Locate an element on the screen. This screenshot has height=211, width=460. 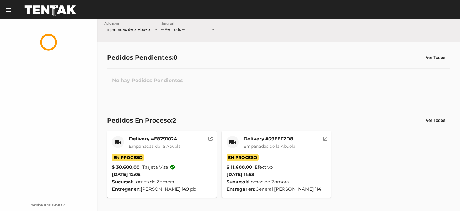
div: version 0.20.0-beta.4 is located at coordinates (48, 205).